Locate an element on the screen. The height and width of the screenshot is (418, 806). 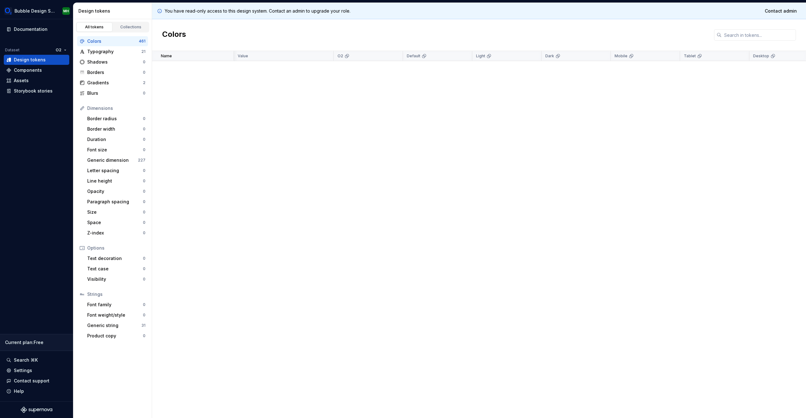
div: Border width is located at coordinates (115, 129).